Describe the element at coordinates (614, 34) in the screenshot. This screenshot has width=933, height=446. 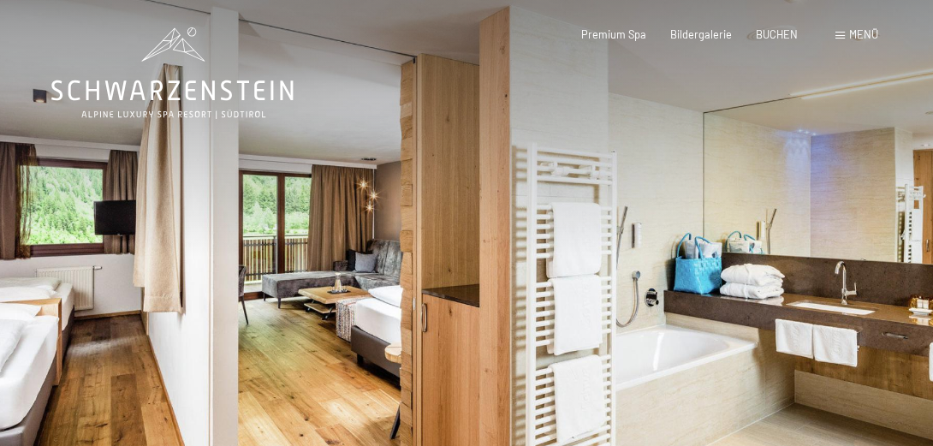
I see `a: Premium Spa` at that location.